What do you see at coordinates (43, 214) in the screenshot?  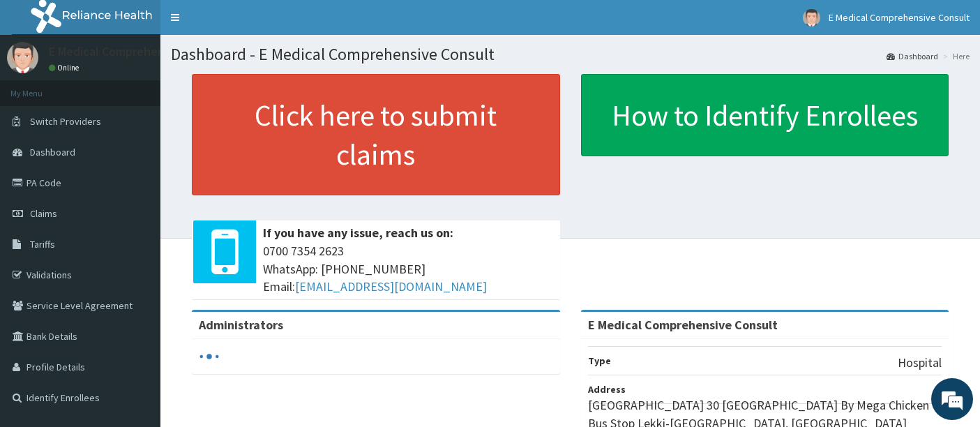 I see `span: Claims` at bounding box center [43, 214].